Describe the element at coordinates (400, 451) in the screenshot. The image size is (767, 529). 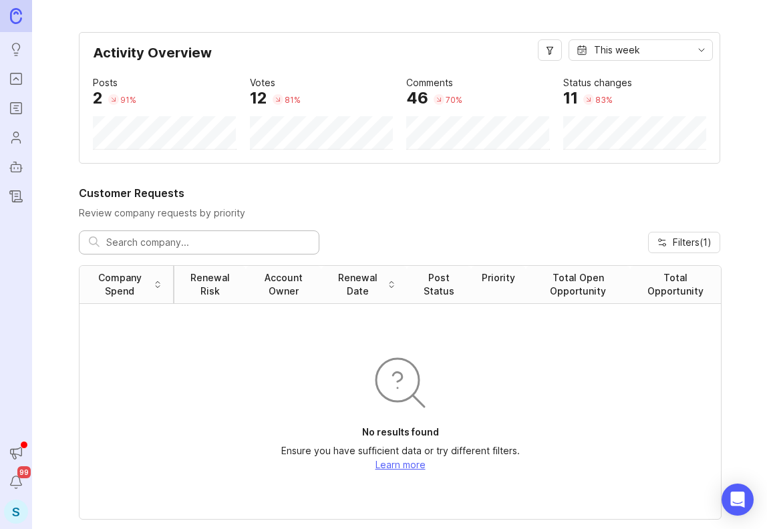
I see `p: Ensure you have sufficient data or try different filters.` at that location.